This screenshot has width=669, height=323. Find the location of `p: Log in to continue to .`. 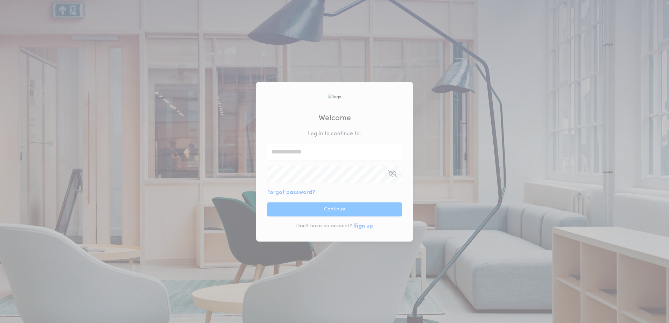

p: Log in to continue to . is located at coordinates (335, 134).